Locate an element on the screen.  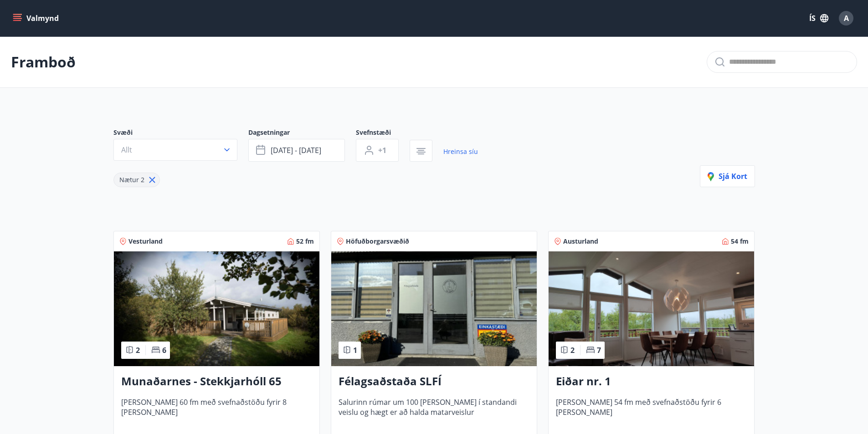
span: 7 is located at coordinates (598, 350).